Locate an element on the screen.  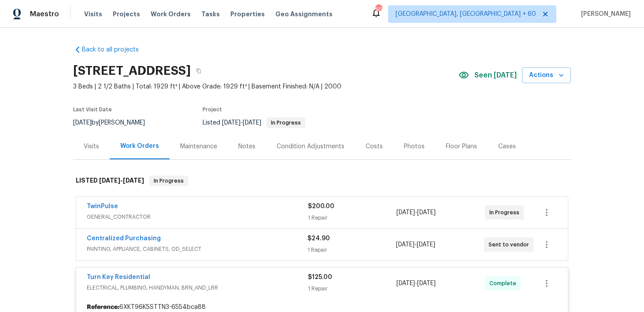
span: $24.90 is located at coordinates (319, 239).